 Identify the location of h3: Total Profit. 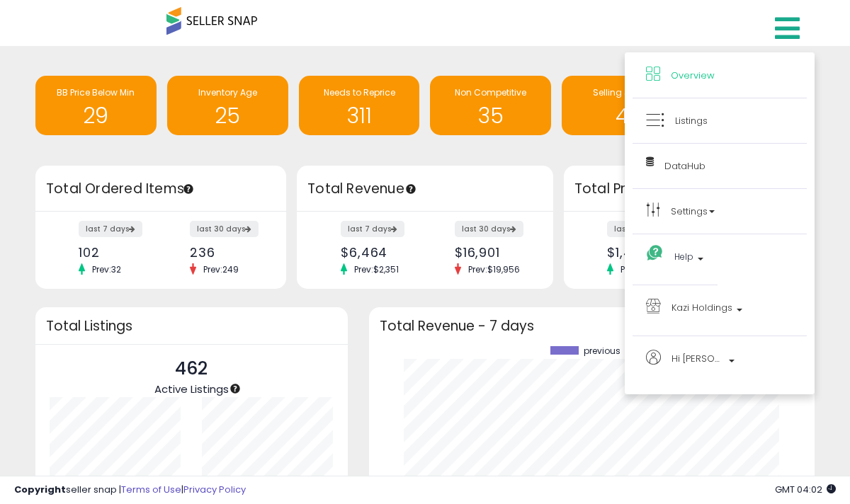
(689, 189).